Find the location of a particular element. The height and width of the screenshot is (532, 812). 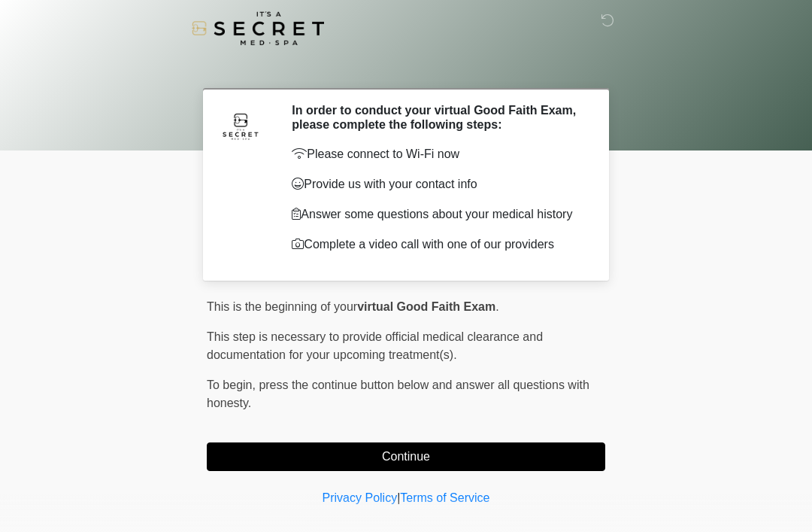

img: Agent Avatar is located at coordinates (241, 126).